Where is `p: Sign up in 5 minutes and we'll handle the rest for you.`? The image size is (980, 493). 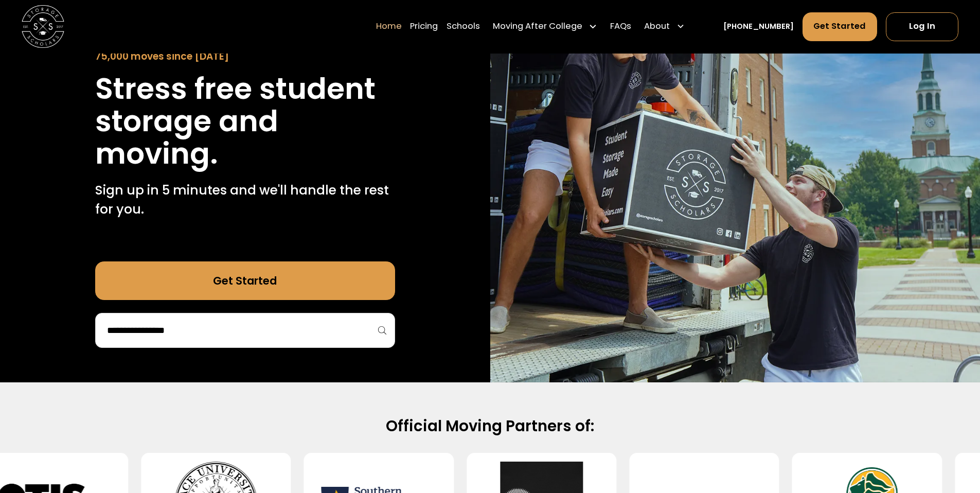 p: Sign up in 5 minutes and we'll handle the rest for you. is located at coordinates (245, 200).